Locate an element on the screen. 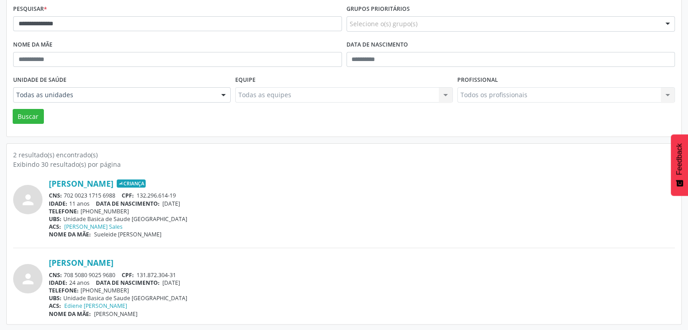 The width and height of the screenshot is (688, 330). div: 708 5080 9025 9680 is located at coordinates (362, 275).